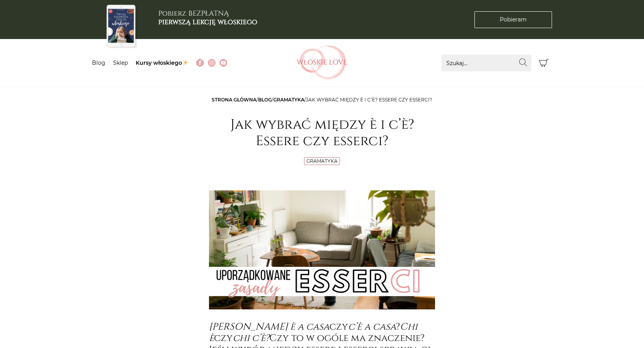  What do you see at coordinates (208, 17) in the screenshot?
I see `h3: Pobierz BEZPŁATNĄ` at bounding box center [208, 17].